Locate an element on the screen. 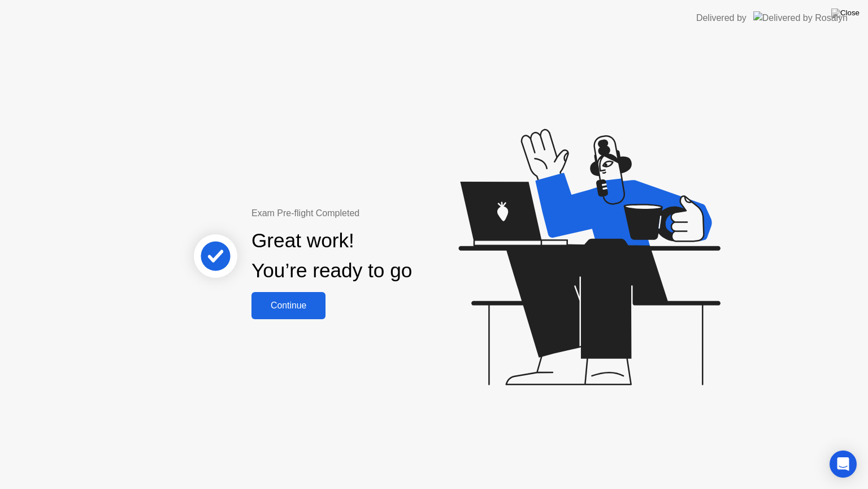 The image size is (868, 489). div: Exam Pre-flight Completed is located at coordinates (368, 213).